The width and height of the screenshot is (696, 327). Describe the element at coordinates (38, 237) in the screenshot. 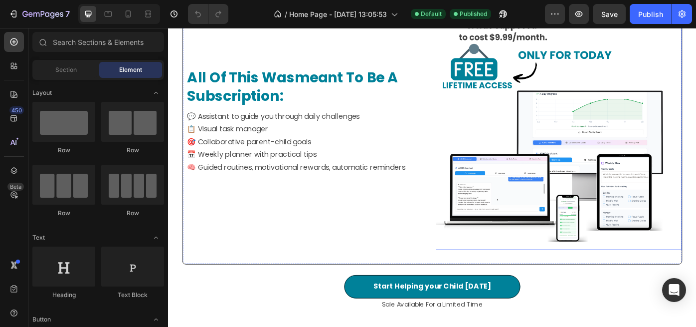

I see `span: Text` at that location.